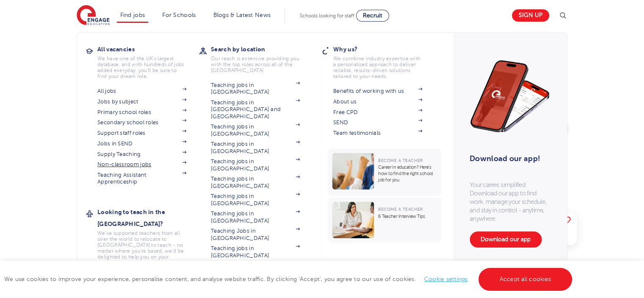  What do you see at coordinates (408, 216) in the screenshot?
I see `p: 6 Teacher Interview Tips` at bounding box center [408, 216].